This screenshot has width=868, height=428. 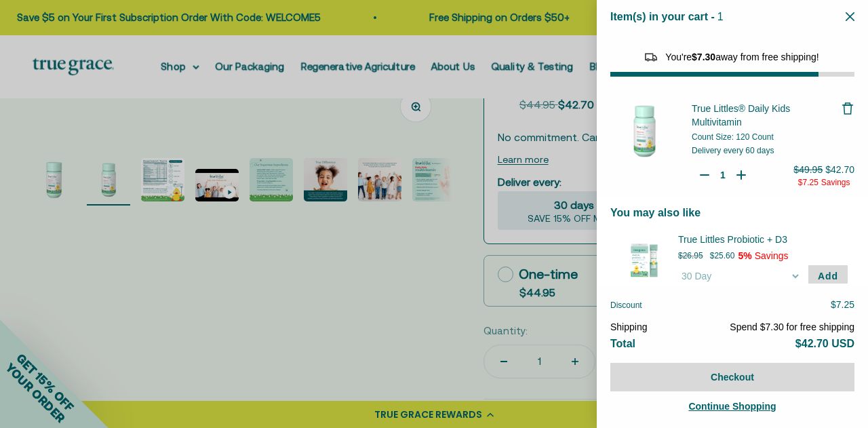 I want to click on div: Delivery every 60 days, so click(x=767, y=151).